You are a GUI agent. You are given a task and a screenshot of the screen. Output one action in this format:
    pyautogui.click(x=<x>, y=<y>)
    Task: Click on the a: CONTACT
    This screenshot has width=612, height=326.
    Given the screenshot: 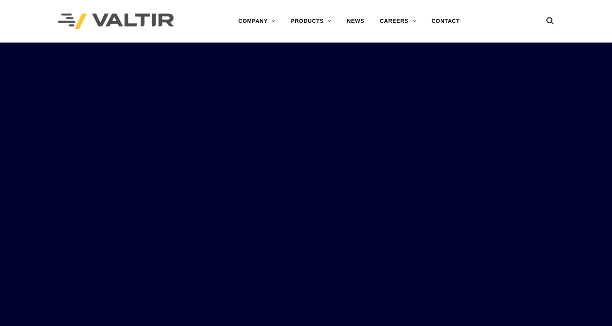 What is the action you would take?
    pyautogui.click(x=445, y=21)
    